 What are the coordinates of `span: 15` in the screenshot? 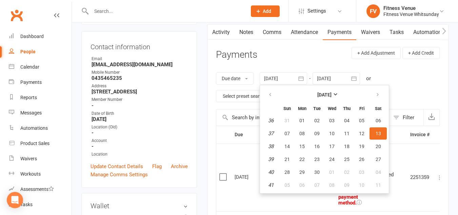 It's located at (302, 146).